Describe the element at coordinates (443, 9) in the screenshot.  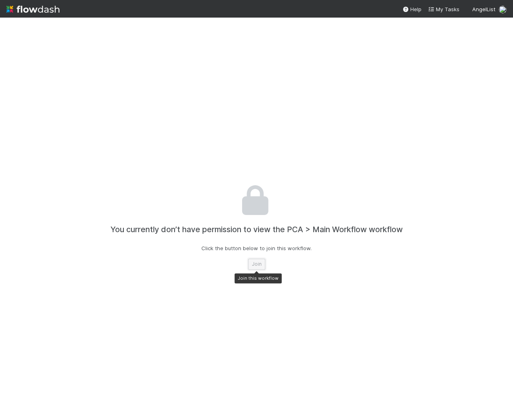
I see `a: My Tasks` at that location.